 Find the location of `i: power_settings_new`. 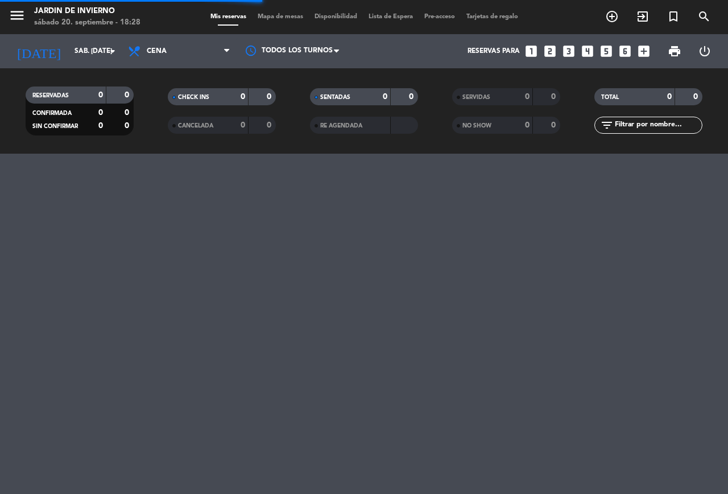

i: power_settings_new is located at coordinates (704, 51).